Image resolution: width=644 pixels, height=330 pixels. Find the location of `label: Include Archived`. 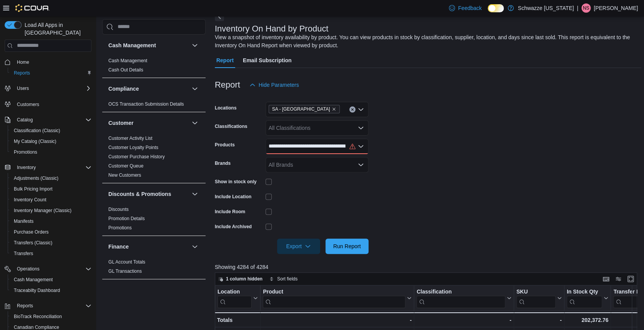

label: Include Archived is located at coordinates (233, 227).